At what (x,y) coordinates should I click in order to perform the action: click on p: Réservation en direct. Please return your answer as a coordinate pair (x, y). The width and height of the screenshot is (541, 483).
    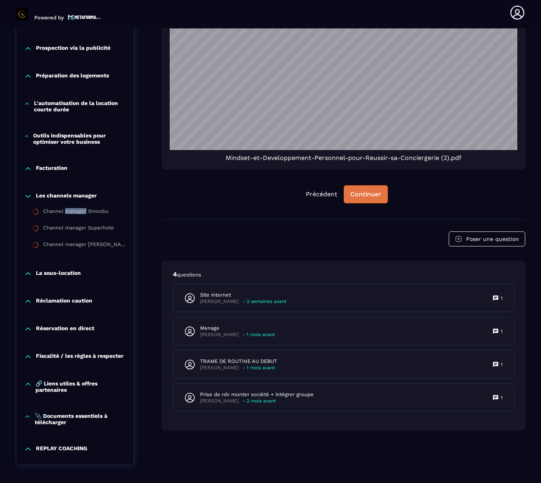
    Looking at the image, I should click on (65, 329).